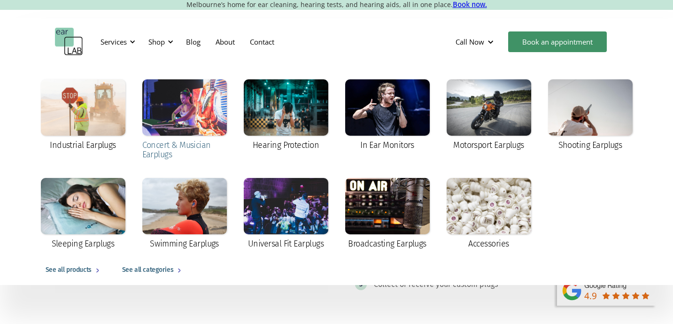  What do you see at coordinates (387, 214) in the screenshot?
I see `a: Broadcasting Earplugs` at bounding box center [387, 214].